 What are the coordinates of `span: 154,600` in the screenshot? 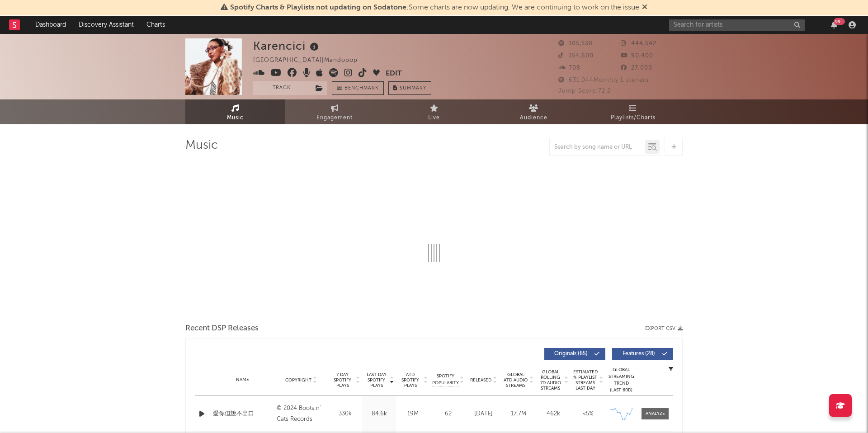 It's located at (576, 55).